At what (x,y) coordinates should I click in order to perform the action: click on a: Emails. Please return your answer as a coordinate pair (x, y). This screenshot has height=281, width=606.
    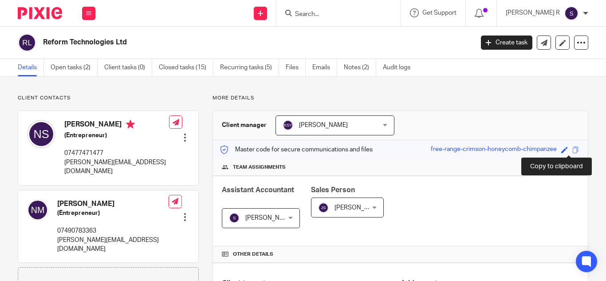
    Looking at the image, I should click on (325, 67).